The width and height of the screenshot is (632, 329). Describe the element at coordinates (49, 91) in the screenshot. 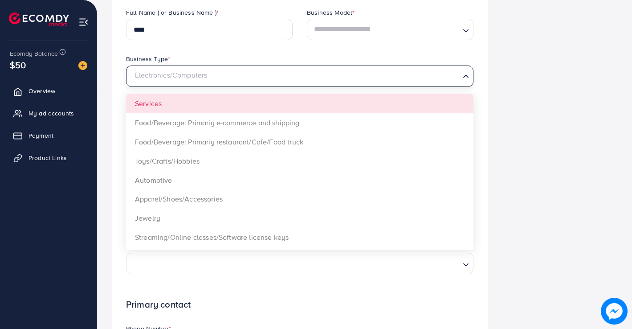

I see `a: Overview` at that location.